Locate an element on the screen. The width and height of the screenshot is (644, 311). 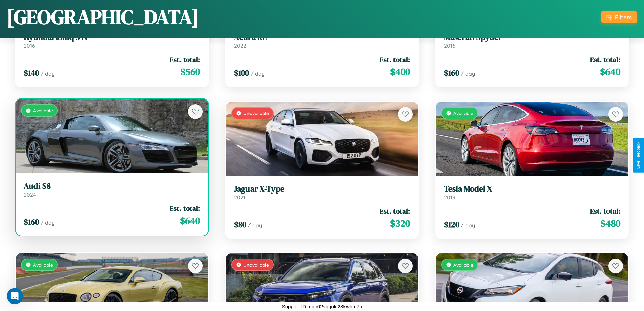
h3: Audi S8 is located at coordinates (112, 186).